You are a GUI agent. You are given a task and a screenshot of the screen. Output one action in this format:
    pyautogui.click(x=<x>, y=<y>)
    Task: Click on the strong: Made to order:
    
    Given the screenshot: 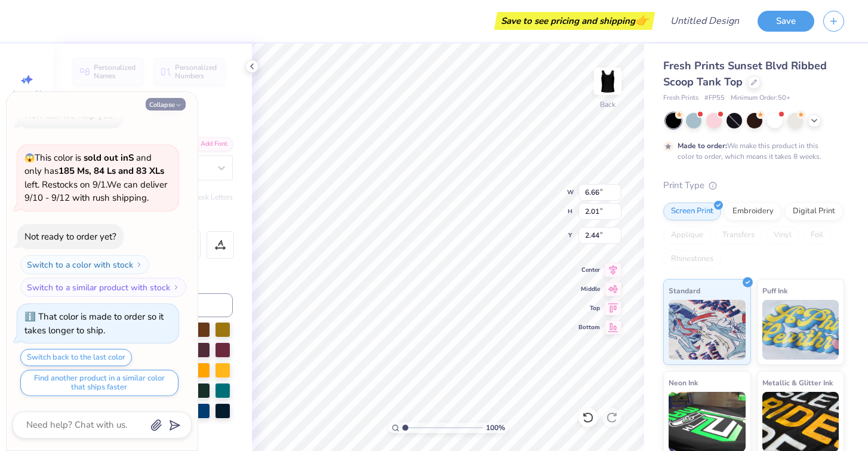 What is the action you would take?
    pyautogui.click(x=702, y=146)
    